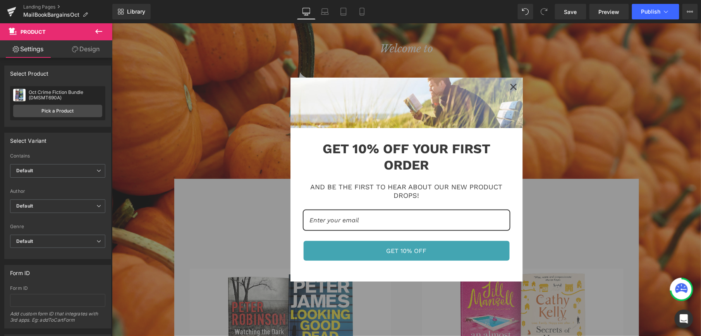  What do you see at coordinates (58, 111) in the screenshot?
I see `a: Pick a Product` at bounding box center [58, 111].